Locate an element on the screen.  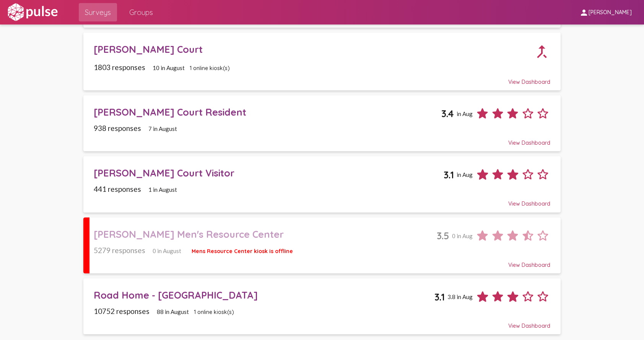
span: 1 in August is located at coordinates (162, 189).